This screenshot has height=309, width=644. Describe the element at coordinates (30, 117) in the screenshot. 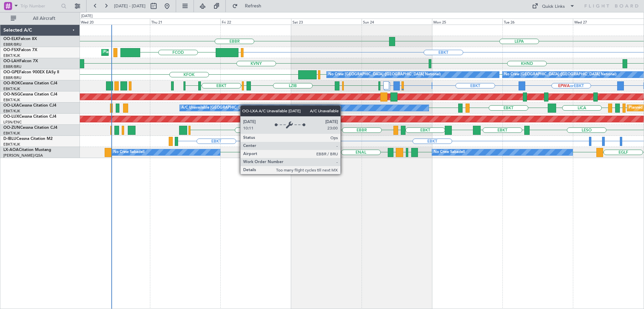

I see `a: OO-LUXCessna Citation CJ4` at that location.